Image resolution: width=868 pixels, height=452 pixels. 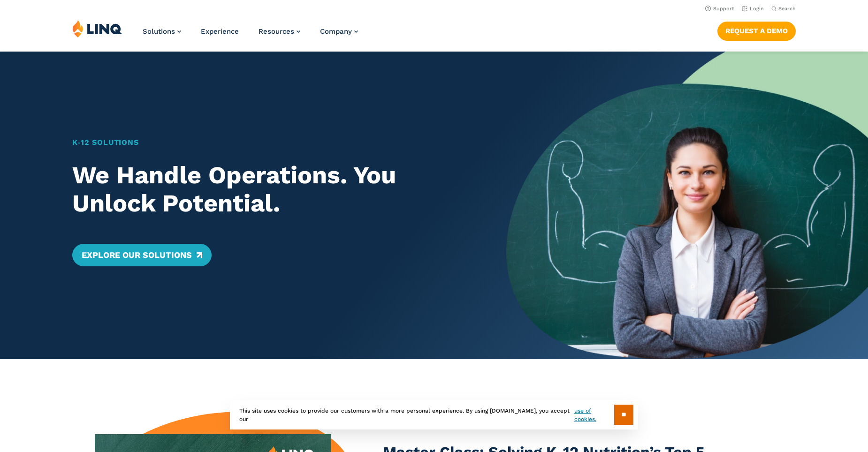 I want to click on h1: K‑12 Solutions, so click(x=272, y=142).